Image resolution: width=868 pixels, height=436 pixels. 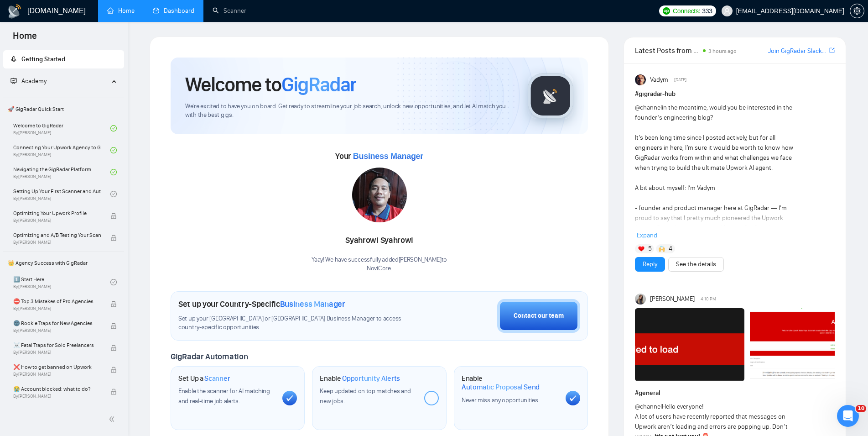 What do you see at coordinates (641, 80) in the screenshot?
I see `img: Vadym` at bounding box center [641, 80].